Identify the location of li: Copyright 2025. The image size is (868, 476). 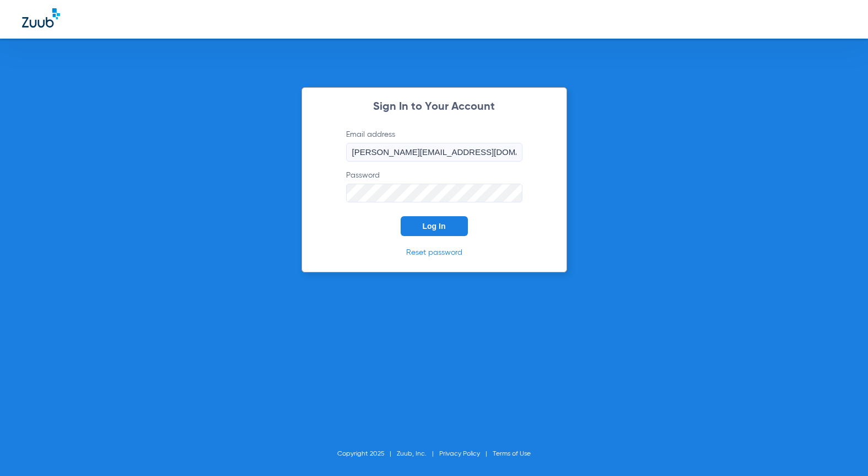
(367, 454).